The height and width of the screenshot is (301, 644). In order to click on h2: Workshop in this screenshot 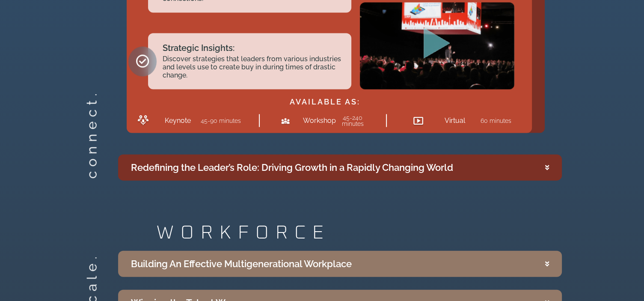, I will do `click(316, 121)`.